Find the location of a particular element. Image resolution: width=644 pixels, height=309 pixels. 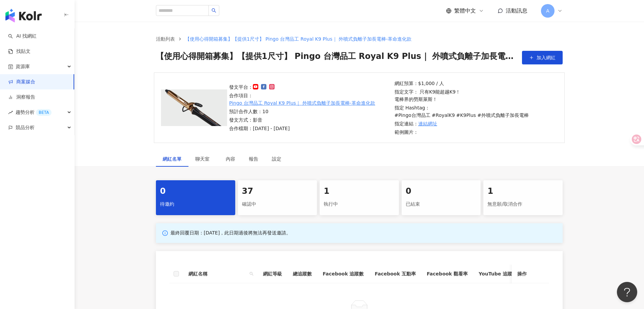

div: BETA is located at coordinates (43, 112).